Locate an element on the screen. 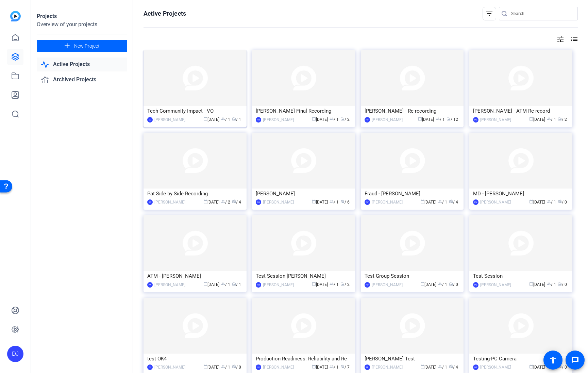  span: / 6 is located at coordinates (344, 202).